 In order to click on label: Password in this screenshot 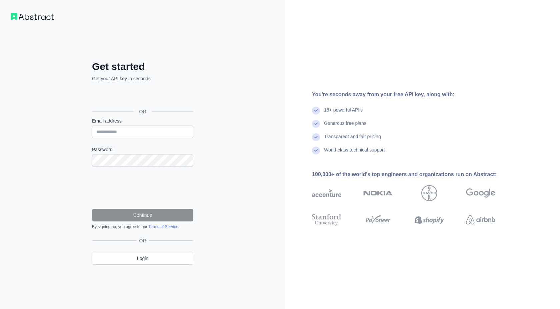, I will do `click(143, 150)`.